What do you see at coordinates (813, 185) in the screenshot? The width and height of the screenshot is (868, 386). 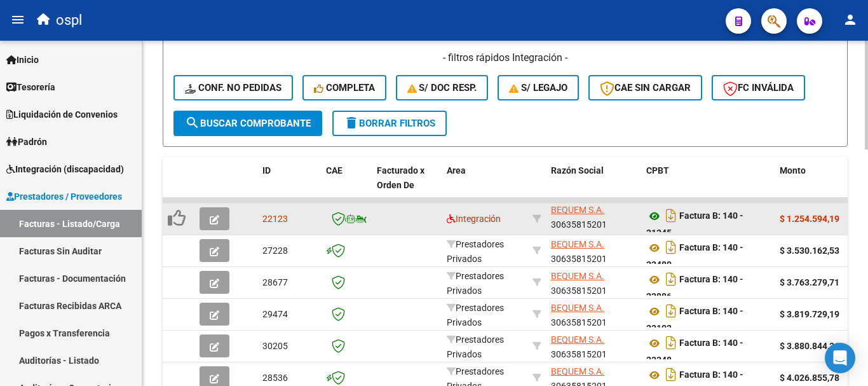 I see `datatable-header-cell: Monto` at bounding box center [813, 185].